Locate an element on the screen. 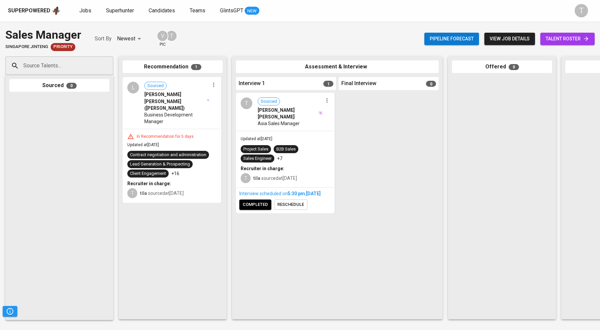 This screenshot has height=330, width=600. span: Singapore Jinteng is located at coordinates (27, 47).